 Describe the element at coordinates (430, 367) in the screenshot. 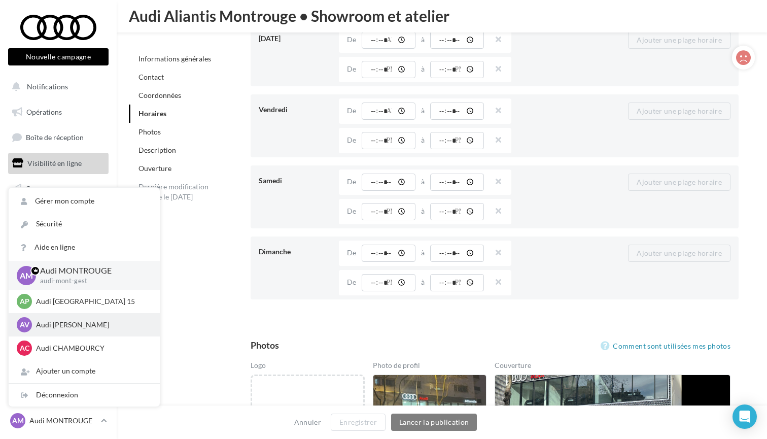

I see `div: Photo de profil` at that location.